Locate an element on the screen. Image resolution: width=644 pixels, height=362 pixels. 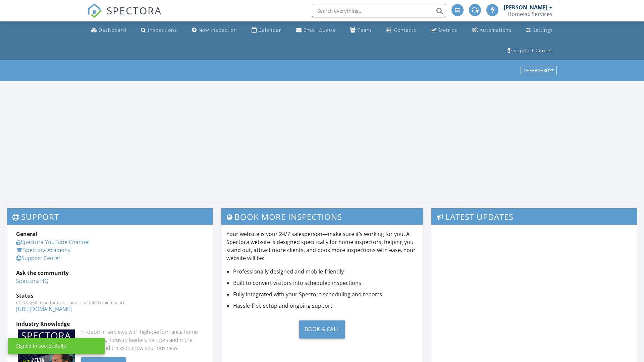
a: Team is located at coordinates (360, 30).